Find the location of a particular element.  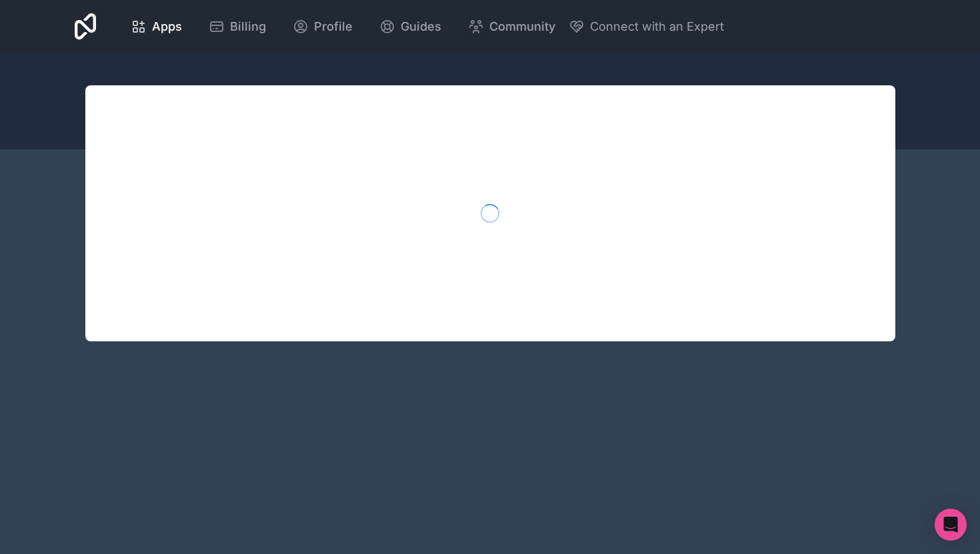

span: Billing is located at coordinates (248, 27).